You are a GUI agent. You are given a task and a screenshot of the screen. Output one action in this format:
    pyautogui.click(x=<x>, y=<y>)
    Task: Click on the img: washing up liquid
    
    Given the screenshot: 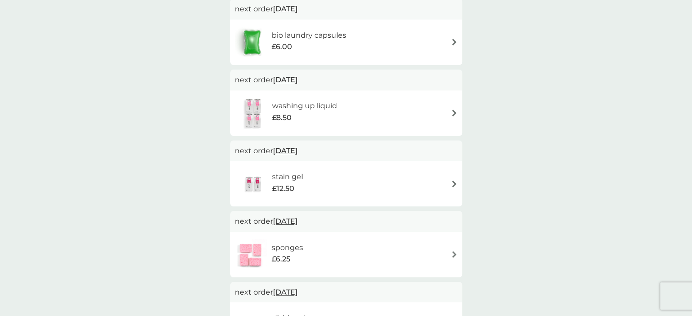 What is the action you would take?
    pyautogui.click(x=253, y=113)
    